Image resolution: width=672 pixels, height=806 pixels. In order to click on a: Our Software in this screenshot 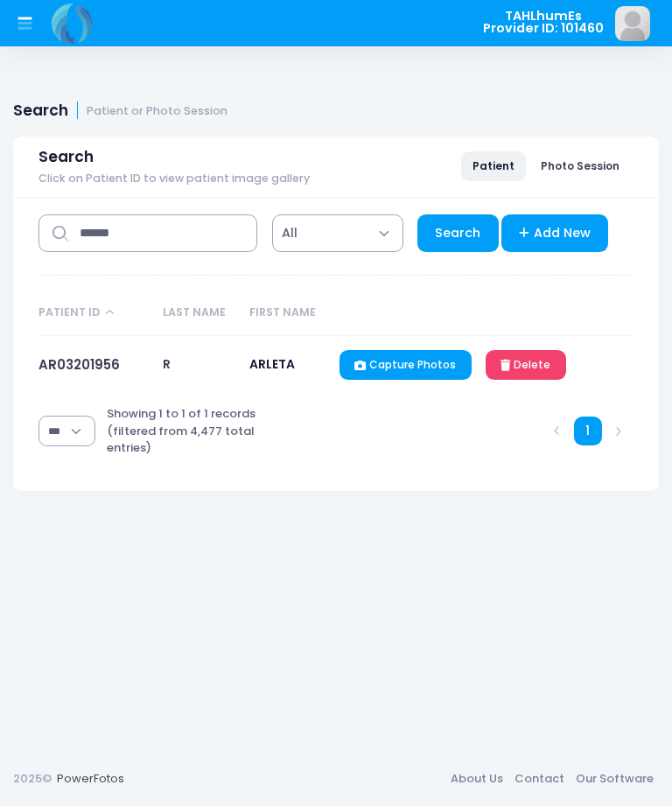, I will do `click(614, 779)`.